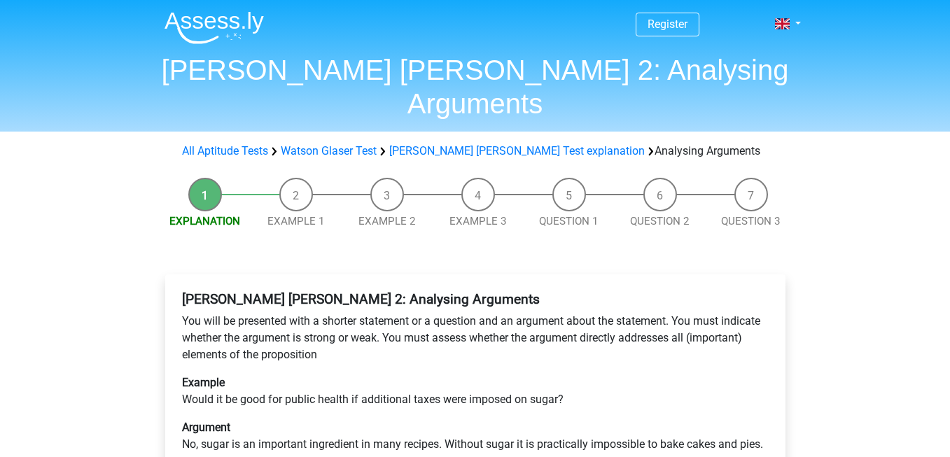 This screenshot has width=950, height=457. I want to click on div: Analysing Arguments, so click(475, 151).